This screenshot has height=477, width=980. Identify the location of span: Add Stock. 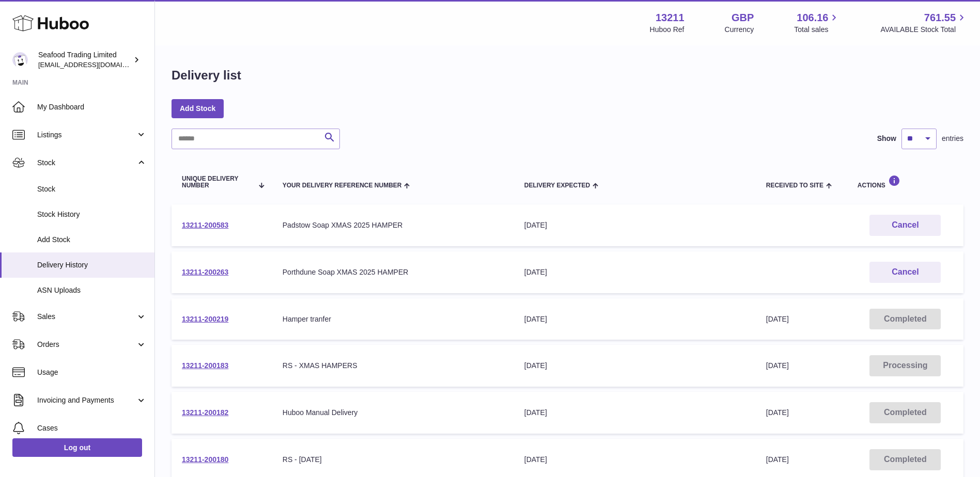
(92, 239).